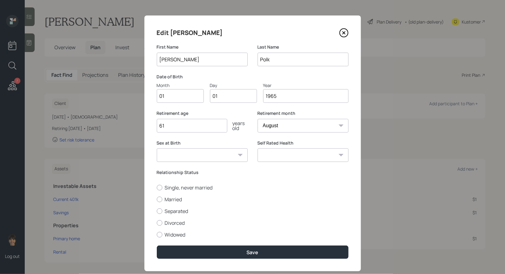 The image size is (505, 274). I want to click on label: Sex at Birth, so click(202, 143).